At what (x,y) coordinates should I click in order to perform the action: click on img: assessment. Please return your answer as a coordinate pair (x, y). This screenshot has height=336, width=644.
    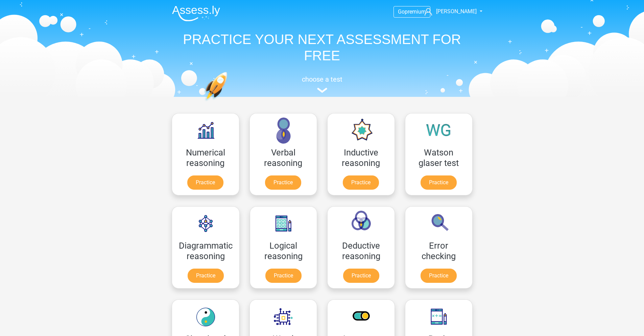
    Looking at the image, I should click on (322, 90).